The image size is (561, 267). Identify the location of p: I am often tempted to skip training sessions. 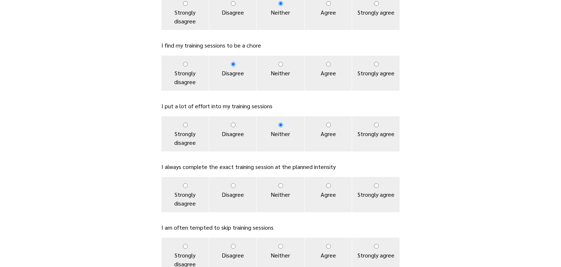
(281, 227).